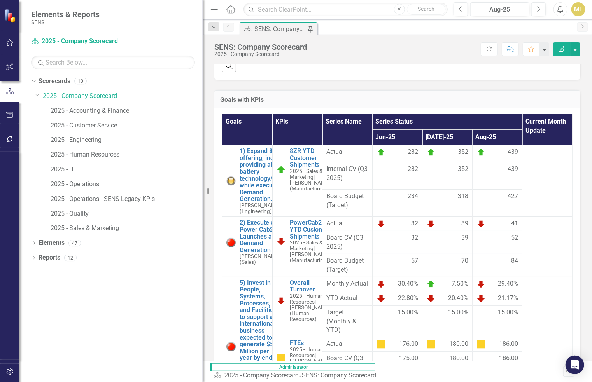 This screenshot has height=382, width=592. Describe the element at coordinates (231, 347) in the screenshot. I see `img: Red: Critical Issues/Off-Track` at that location.